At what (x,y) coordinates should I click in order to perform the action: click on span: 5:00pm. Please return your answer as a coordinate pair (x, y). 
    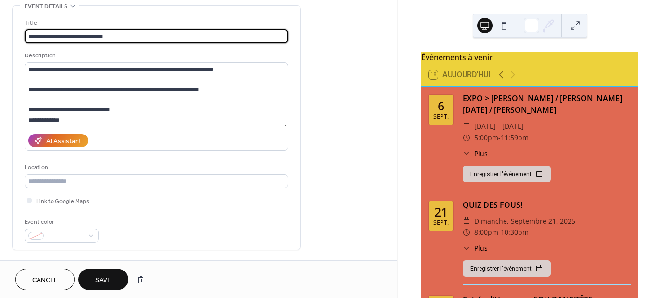
    Looking at the image, I should click on (487, 138).